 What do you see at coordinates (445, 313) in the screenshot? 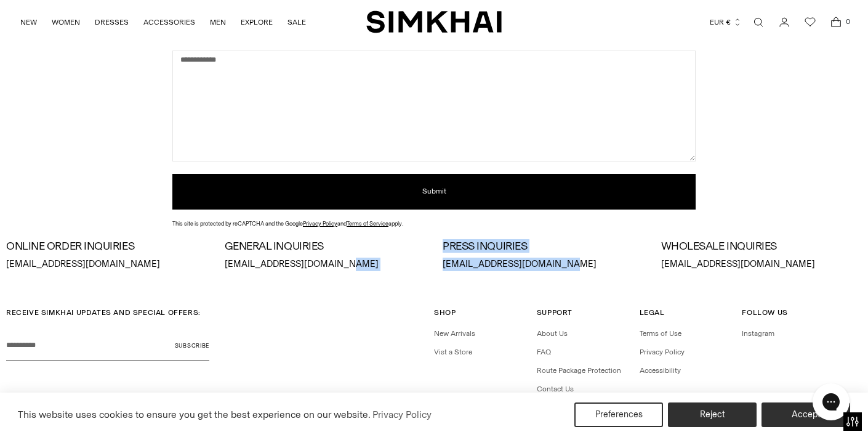
I see `span: Shop` at bounding box center [445, 313].